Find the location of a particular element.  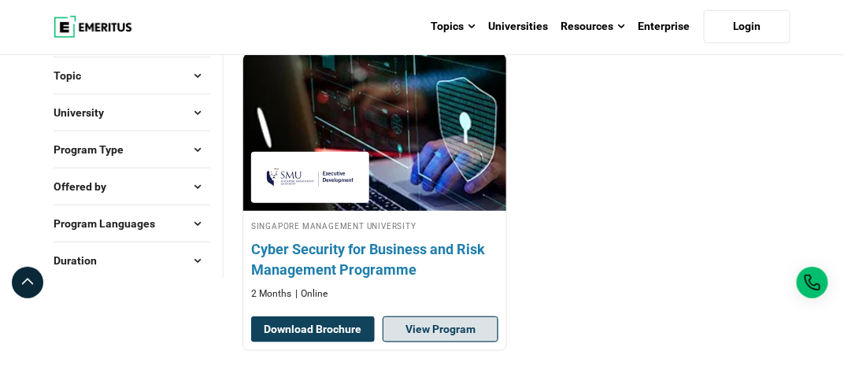

a: View Program is located at coordinates (440, 330).